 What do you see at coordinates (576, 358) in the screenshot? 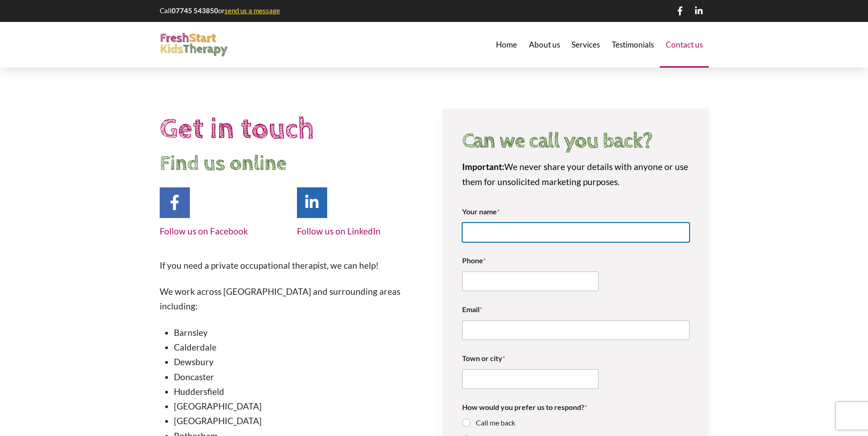
I see `label: Town or city` at bounding box center [576, 358].